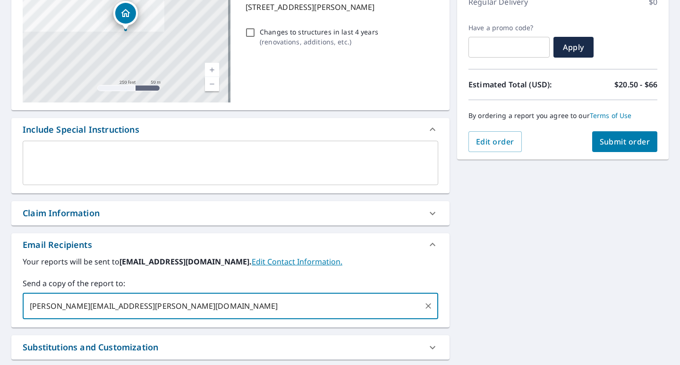 The image size is (680, 365). Describe the element at coordinates (230, 261) in the screenshot. I see `label: Your reports will be sent to` at that location.